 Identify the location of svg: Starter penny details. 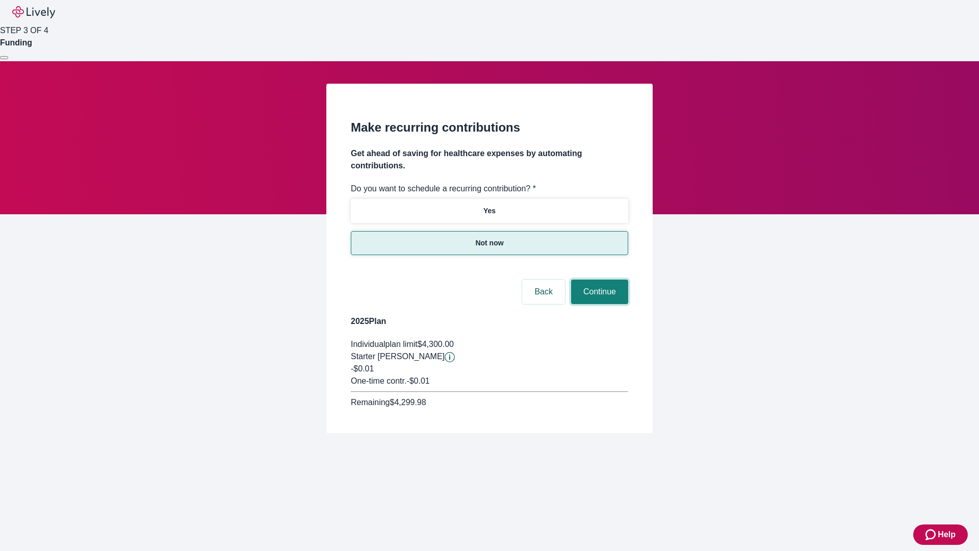
(450, 357).